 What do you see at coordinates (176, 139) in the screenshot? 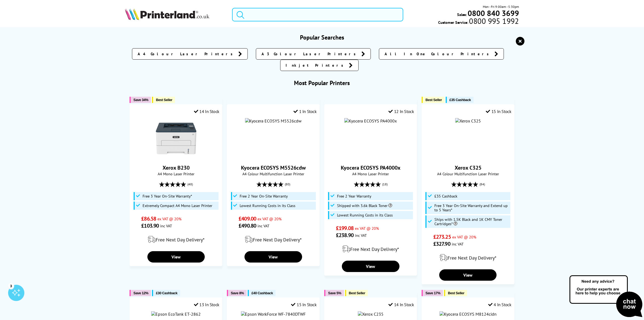
I see `img: Xerox B230` at bounding box center [176, 139].